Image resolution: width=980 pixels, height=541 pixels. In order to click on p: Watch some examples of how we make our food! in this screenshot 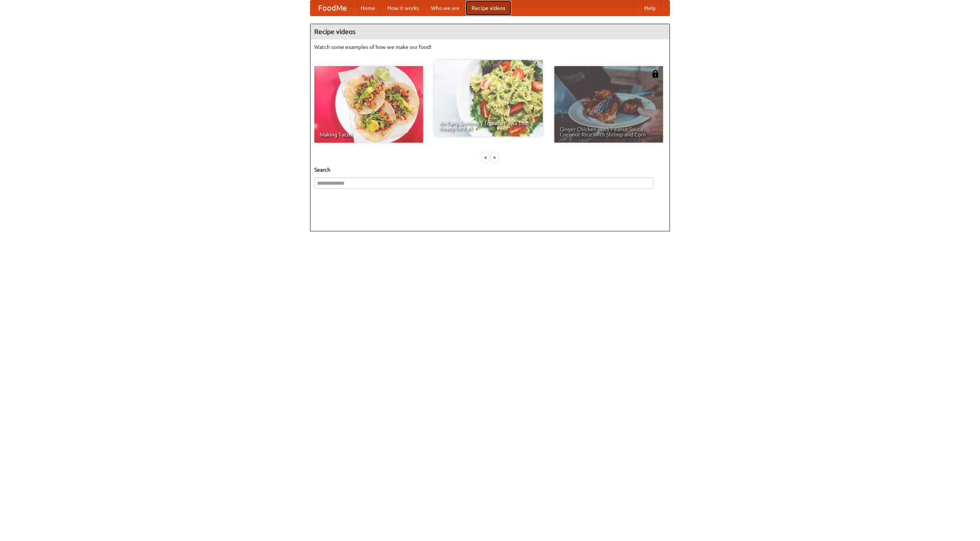, I will do `click(490, 47)`.